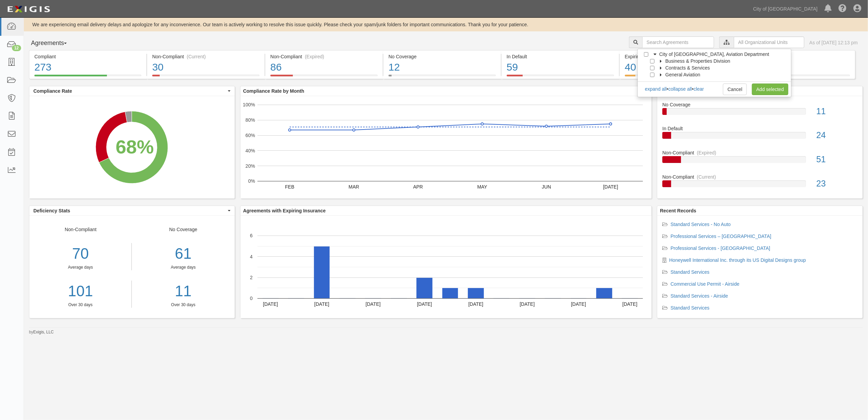  What do you see at coordinates (250, 165) in the screenshot?
I see `text: 20%` at bounding box center [250, 165].